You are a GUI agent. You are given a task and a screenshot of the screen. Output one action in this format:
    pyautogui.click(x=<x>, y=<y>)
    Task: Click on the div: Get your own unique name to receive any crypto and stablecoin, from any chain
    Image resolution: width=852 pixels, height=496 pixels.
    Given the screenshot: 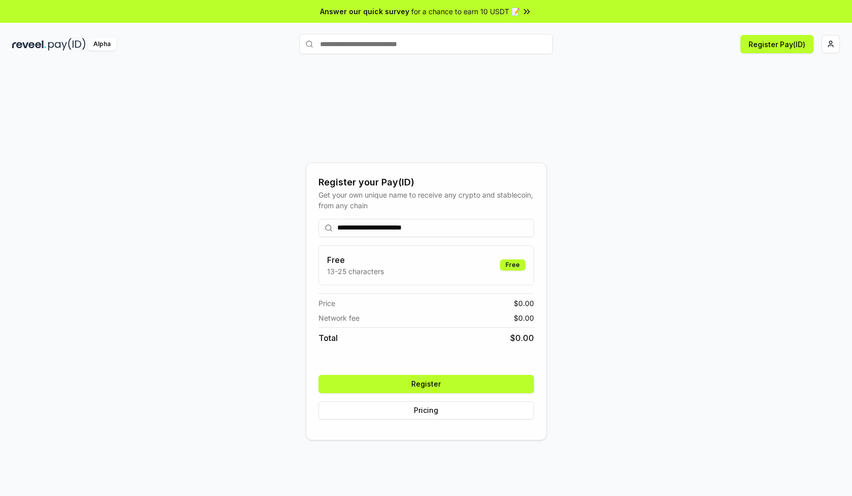 What is the action you would take?
    pyautogui.click(x=426, y=200)
    